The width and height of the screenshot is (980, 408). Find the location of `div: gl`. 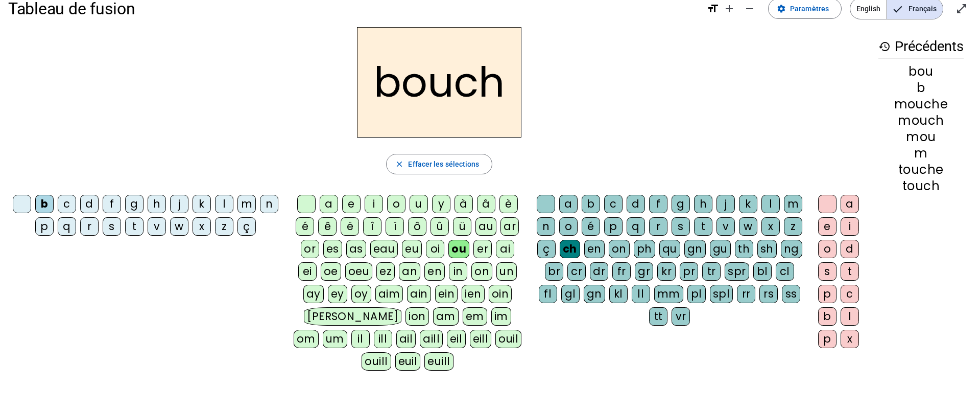

div: gl is located at coordinates (571, 294).